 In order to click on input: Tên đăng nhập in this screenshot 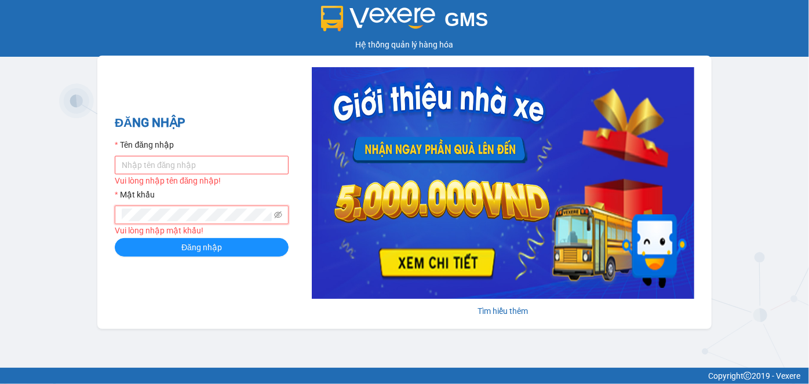, I will do `click(202, 165)`.